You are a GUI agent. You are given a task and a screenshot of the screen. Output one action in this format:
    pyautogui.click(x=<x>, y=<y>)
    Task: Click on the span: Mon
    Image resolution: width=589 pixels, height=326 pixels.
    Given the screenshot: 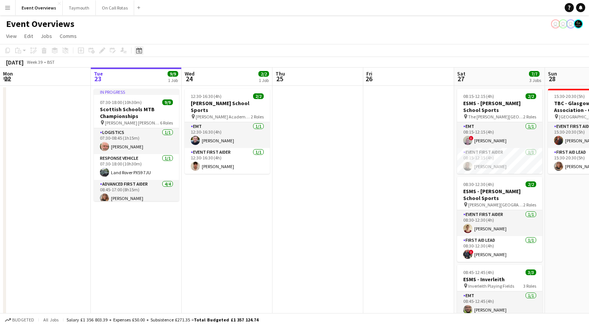 What is the action you would take?
    pyautogui.click(x=8, y=74)
    